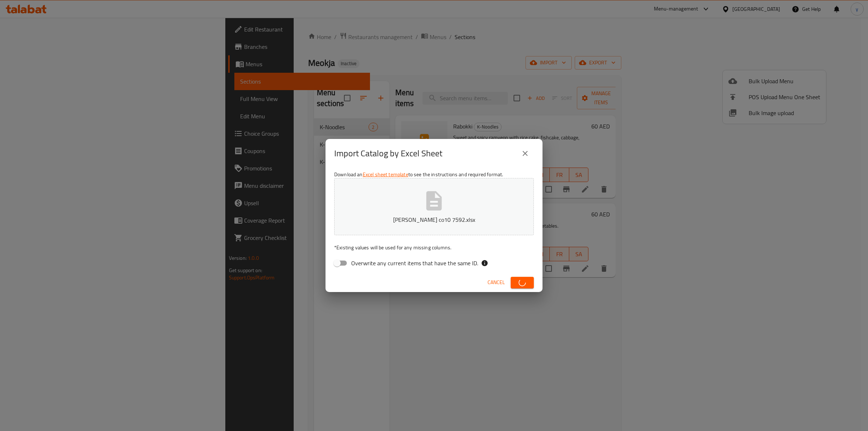  I want to click on svg: If the overwrite option isn't selected, then the items that match an existing ID will be ignored ..., so click(485, 263).